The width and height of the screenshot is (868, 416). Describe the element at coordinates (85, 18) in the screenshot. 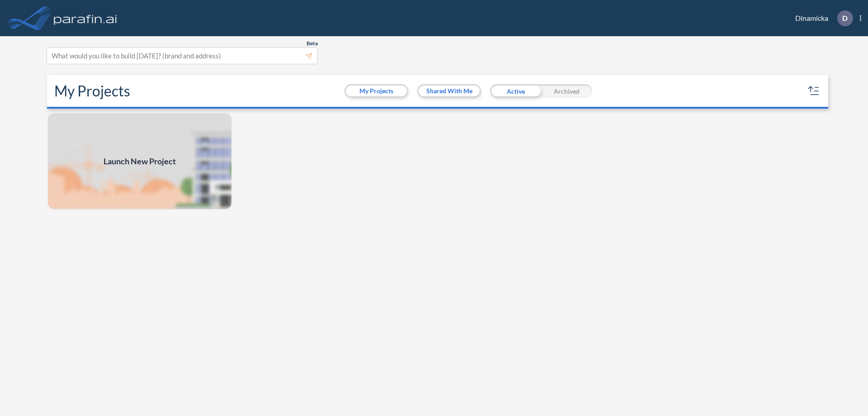

I see `img: logo` at that location.